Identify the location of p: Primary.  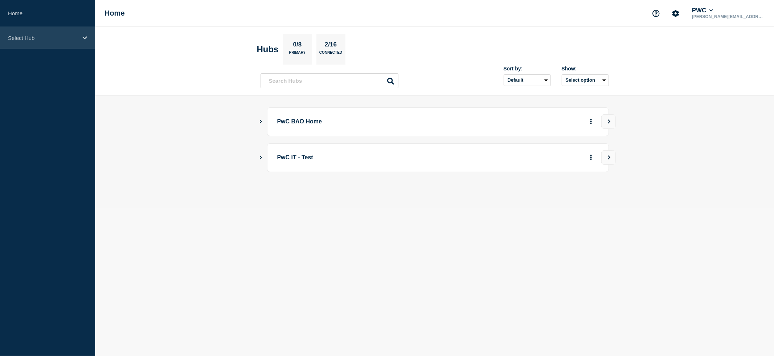
(297, 54).